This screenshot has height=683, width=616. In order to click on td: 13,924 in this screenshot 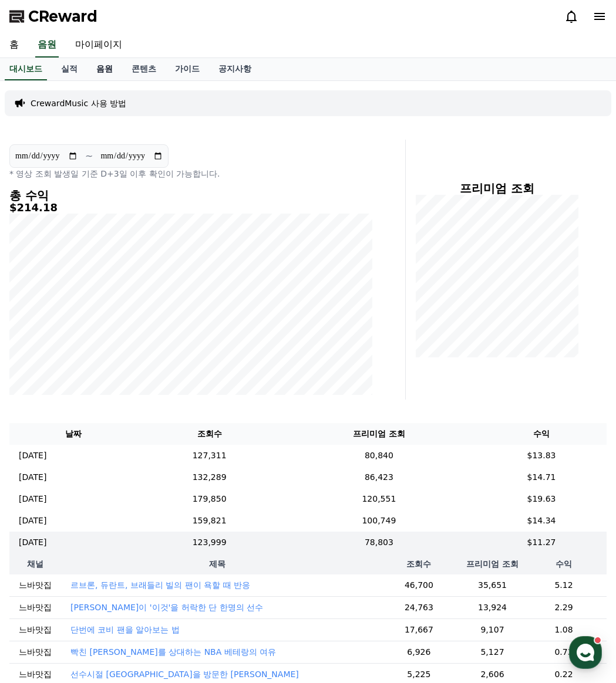, I will do `click(492, 608)`.